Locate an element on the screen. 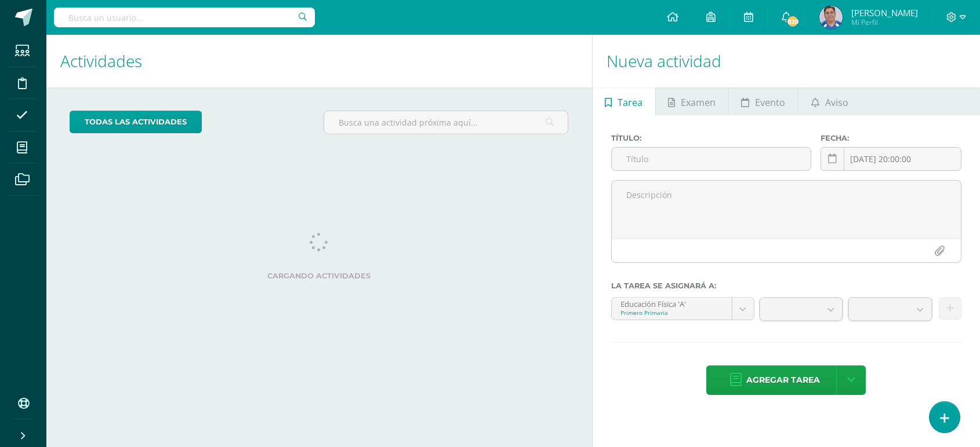 This screenshot has height=447, width=980. span: Tarea is located at coordinates (629, 102).